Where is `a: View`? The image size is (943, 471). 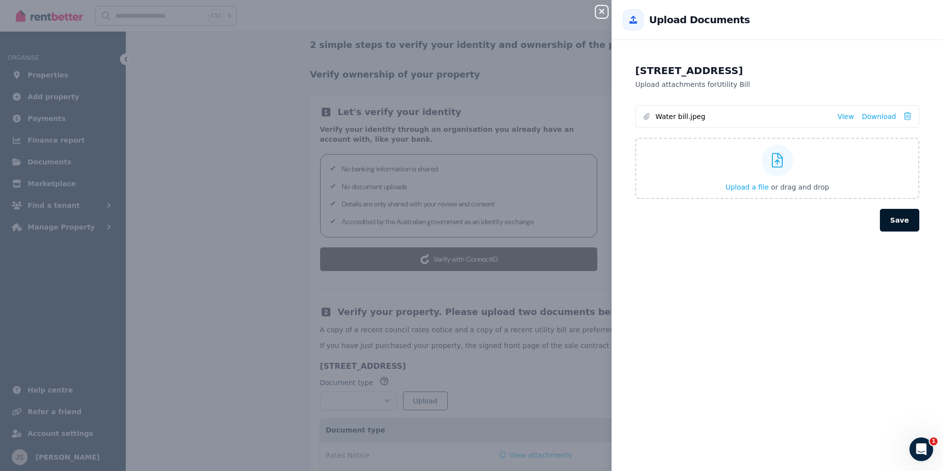 a: View is located at coordinates (846, 116).